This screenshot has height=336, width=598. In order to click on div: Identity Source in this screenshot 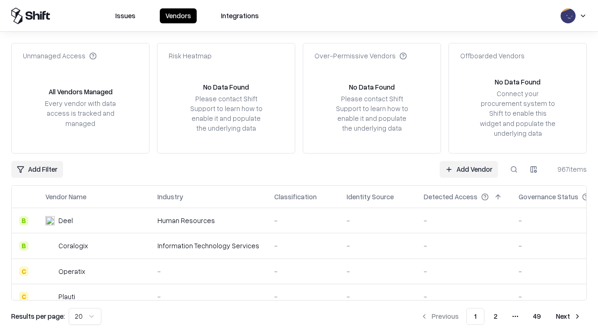, I will do `click(370, 197)`.